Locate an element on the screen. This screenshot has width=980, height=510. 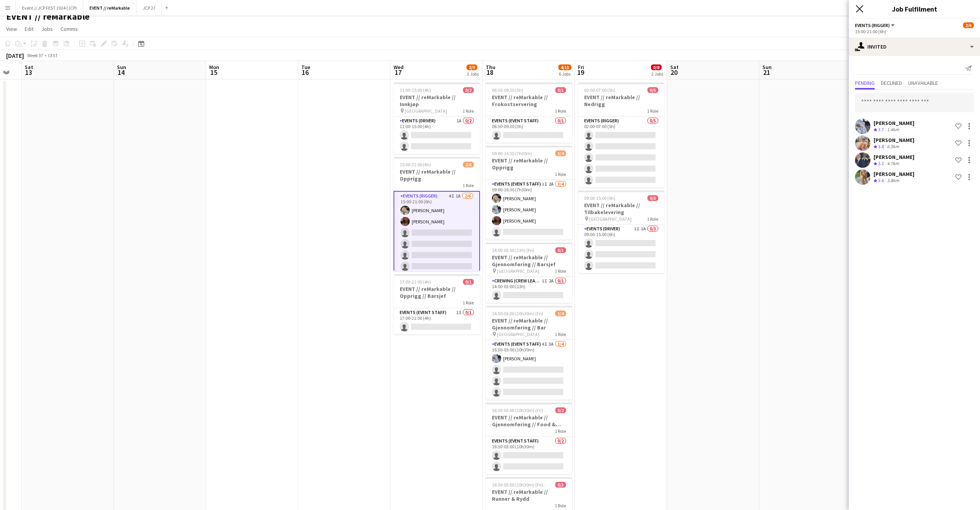
span: 09:00-16:30 (7h30m) is located at coordinates (512, 154).